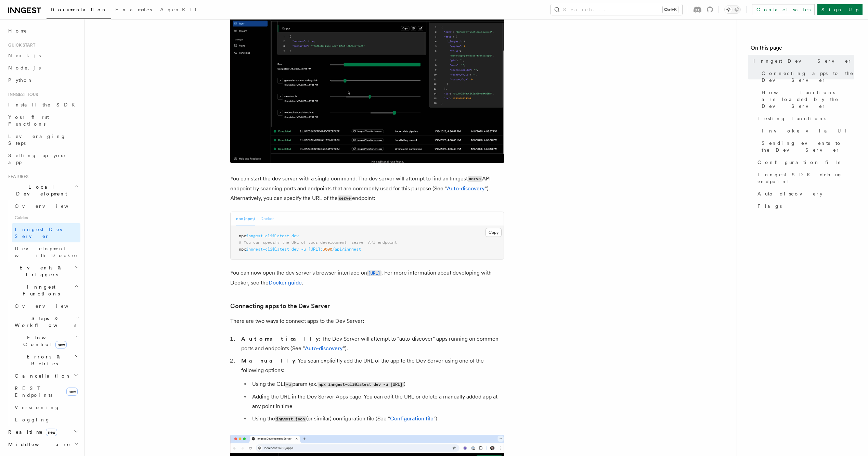 This screenshot has width=868, height=456. What do you see at coordinates (20, 45) in the screenshot?
I see `span: Quick start` at bounding box center [20, 45].